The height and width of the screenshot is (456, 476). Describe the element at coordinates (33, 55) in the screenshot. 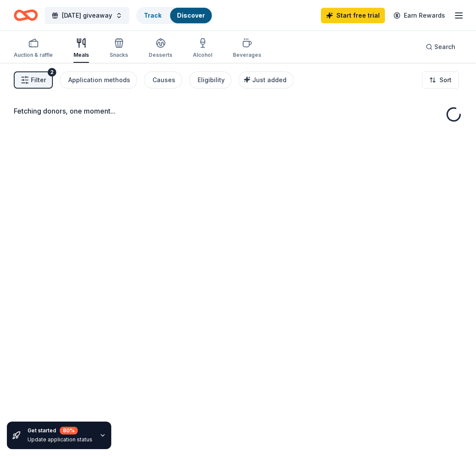

I see `div: Auction & raffle` at that location.